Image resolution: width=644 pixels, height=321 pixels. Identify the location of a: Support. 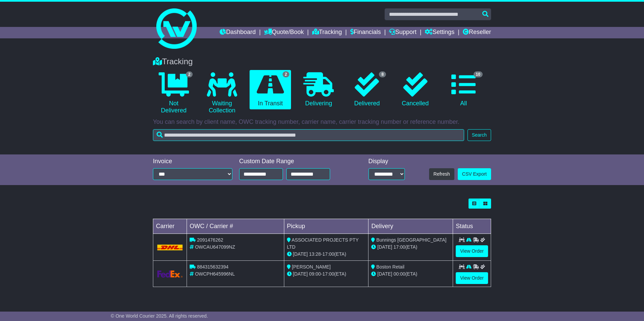
(403, 33).